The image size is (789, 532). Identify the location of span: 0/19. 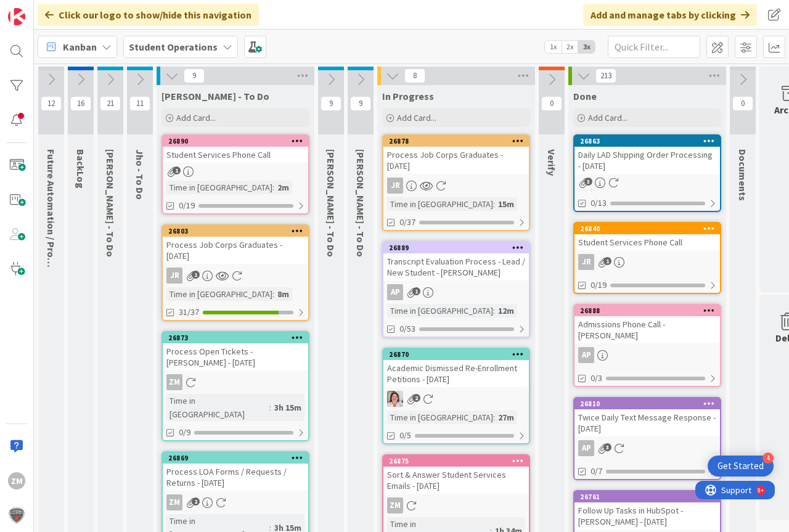
(598, 285).